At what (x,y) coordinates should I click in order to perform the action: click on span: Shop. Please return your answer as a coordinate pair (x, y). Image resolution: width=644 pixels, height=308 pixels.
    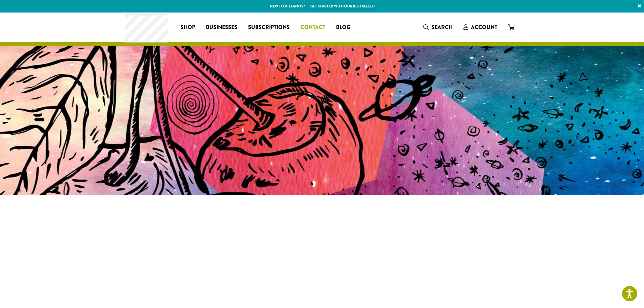
    Looking at the image, I should click on (188, 27).